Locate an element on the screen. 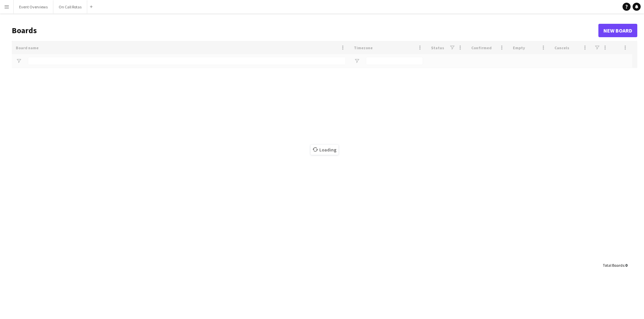 This screenshot has height=319, width=644. span: Loading is located at coordinates (324, 150).